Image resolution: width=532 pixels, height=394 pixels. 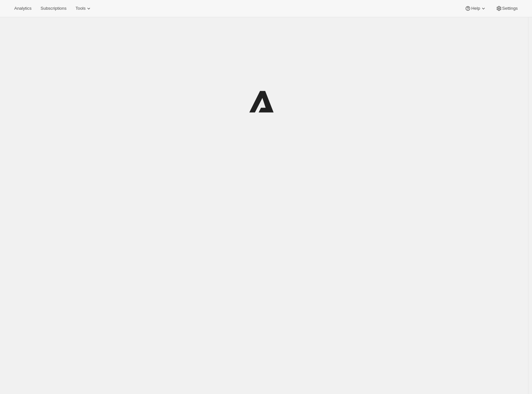 I want to click on span: Analytics, so click(x=23, y=9).